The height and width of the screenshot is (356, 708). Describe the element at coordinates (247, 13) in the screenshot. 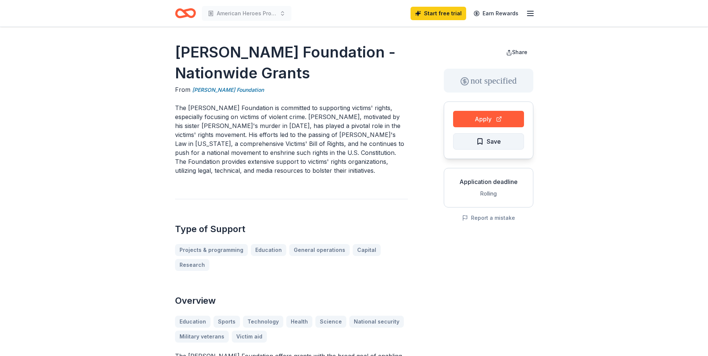

I see `button: American Heroes Project` at that location.